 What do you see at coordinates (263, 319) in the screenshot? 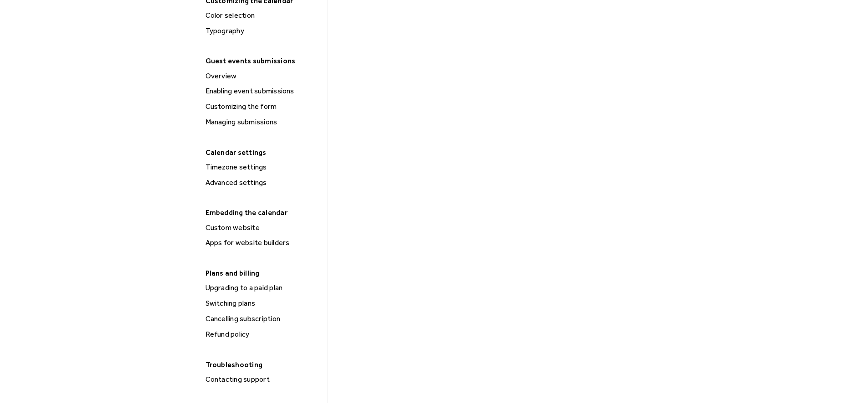
I see `div: Cancelling subscription` at bounding box center [263, 319].